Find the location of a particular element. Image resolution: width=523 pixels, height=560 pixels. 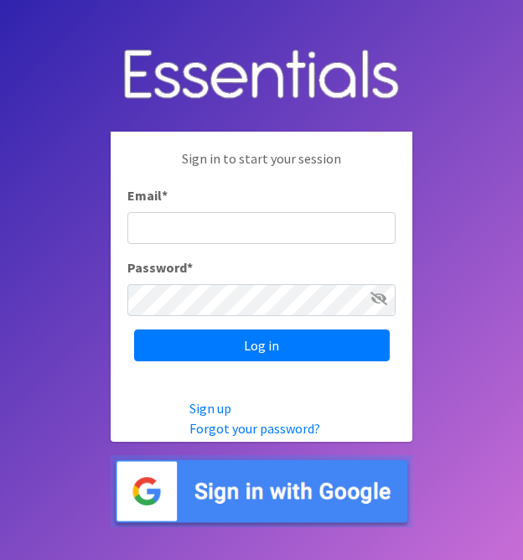

label: Password is located at coordinates (160, 268).